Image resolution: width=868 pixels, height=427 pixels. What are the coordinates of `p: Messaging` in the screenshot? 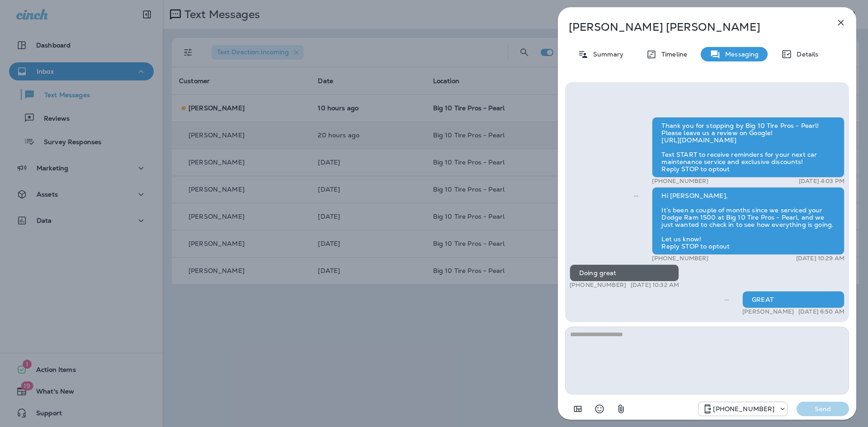 It's located at (739, 54).